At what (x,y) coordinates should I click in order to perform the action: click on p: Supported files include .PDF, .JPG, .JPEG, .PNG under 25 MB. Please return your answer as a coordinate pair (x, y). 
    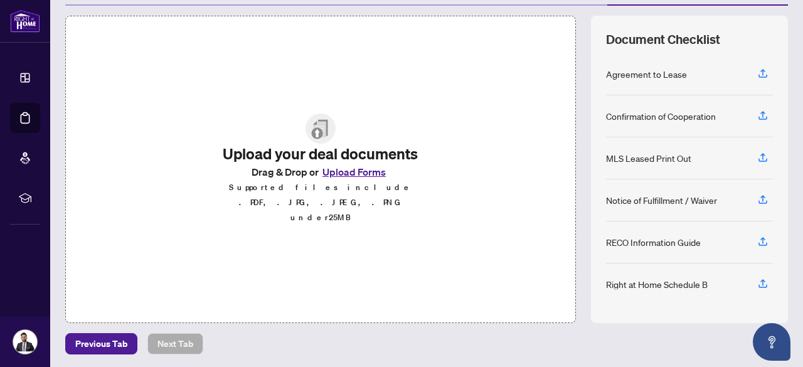
    Looking at the image, I should click on (321, 203).